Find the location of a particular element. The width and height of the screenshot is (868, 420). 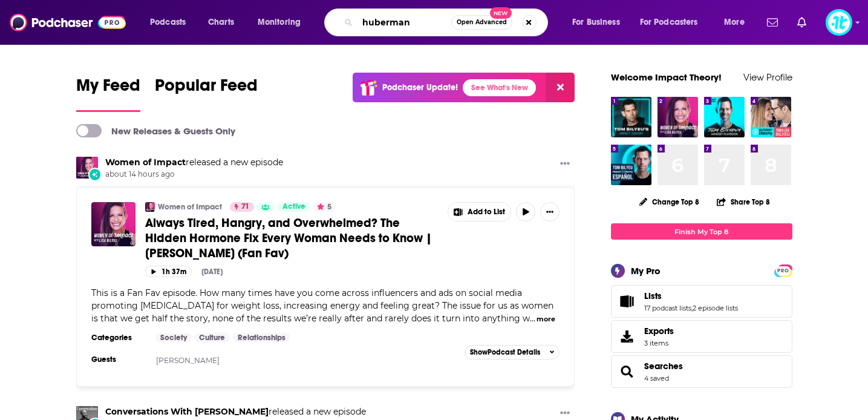

a: Society is located at coordinates (174, 337).